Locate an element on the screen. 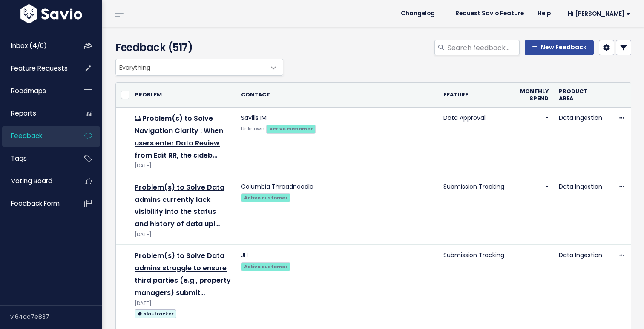 The width and height of the screenshot is (644, 329). span: Roadmaps is located at coordinates (28, 90).